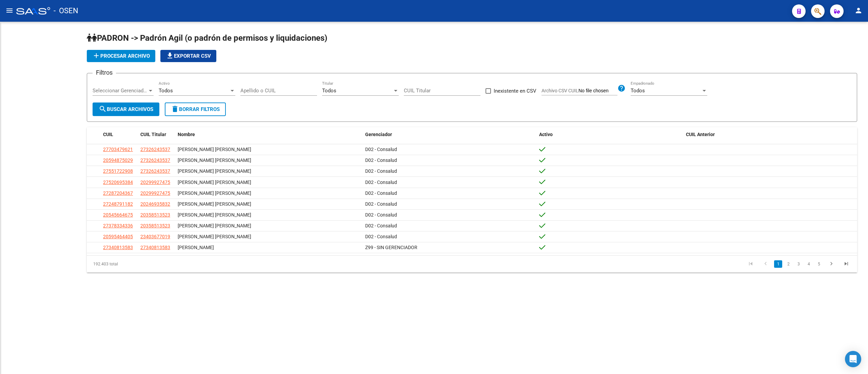  I want to click on li: page 4, so click(809, 264).